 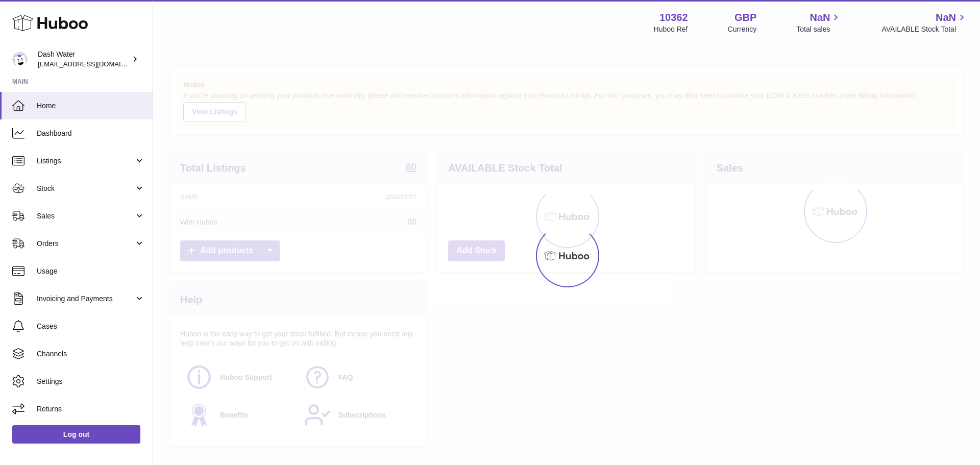 What do you see at coordinates (91, 381) in the screenshot?
I see `span: Settings` at bounding box center [91, 381].